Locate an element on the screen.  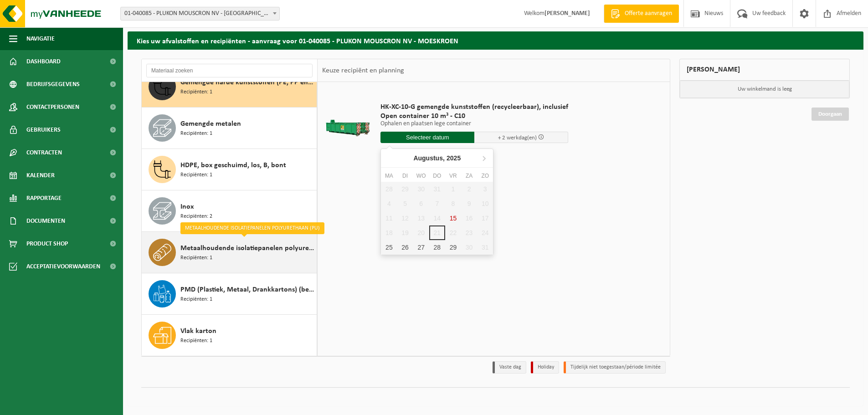
li: Holiday is located at coordinates (545, 367).